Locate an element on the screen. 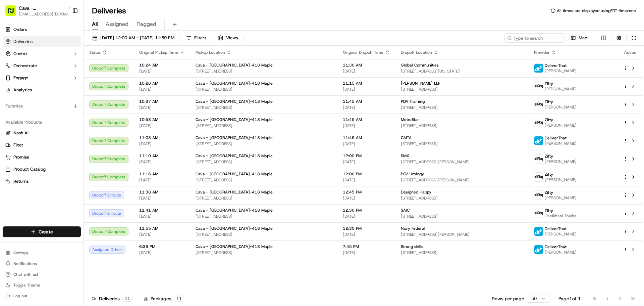 The image size is (644, 306). span: 12:00 PM is located at coordinates (366, 155).